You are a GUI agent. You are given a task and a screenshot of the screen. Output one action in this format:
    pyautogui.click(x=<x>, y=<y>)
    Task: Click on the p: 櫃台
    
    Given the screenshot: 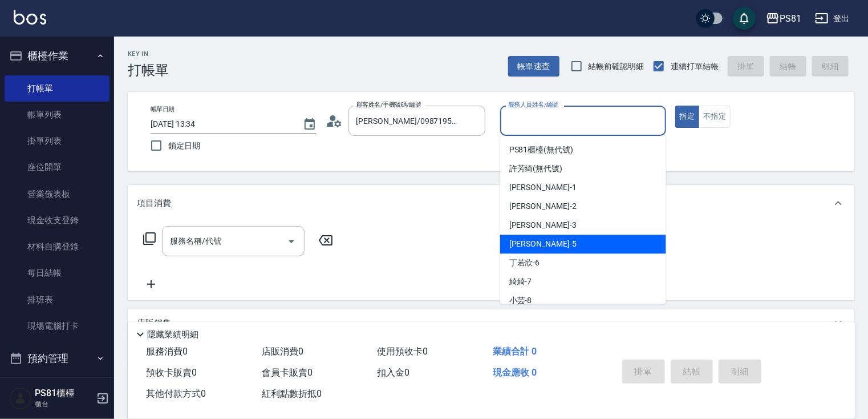 What is the action you would take?
    pyautogui.click(x=64, y=404)
    